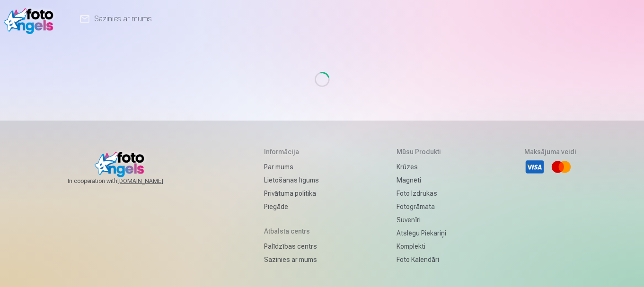  Describe the element at coordinates (291, 260) in the screenshot. I see `a: Sazinies ar mums` at that location.